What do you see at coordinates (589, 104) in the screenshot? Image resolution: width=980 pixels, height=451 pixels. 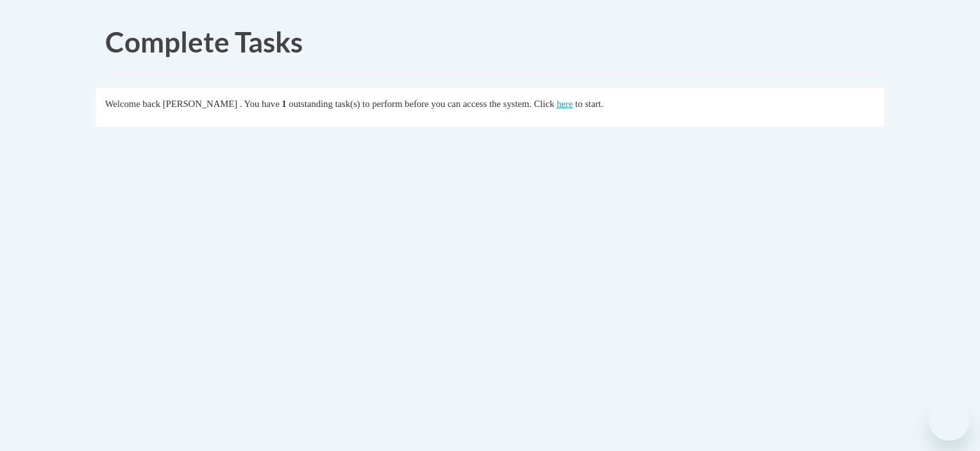 I see `span: to start.` at bounding box center [589, 104].